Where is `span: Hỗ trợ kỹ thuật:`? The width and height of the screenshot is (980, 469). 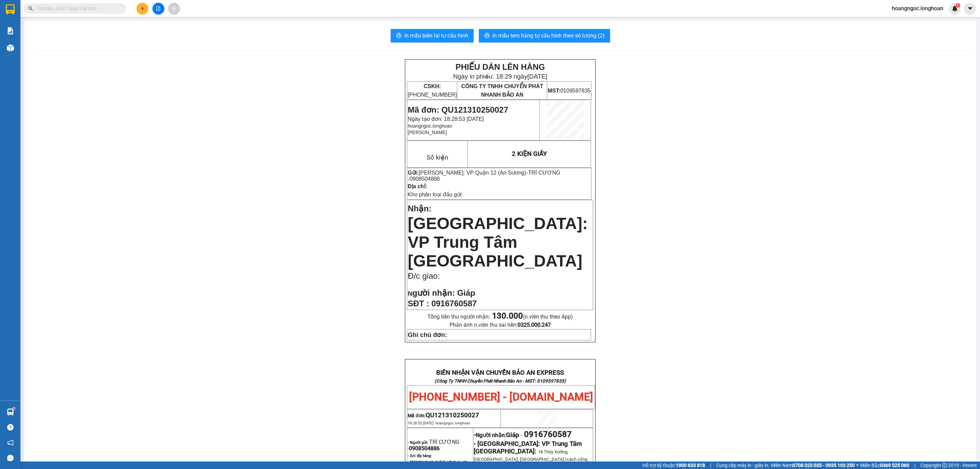 span: Hỗ trợ kỹ thuật: is located at coordinates (673, 465).